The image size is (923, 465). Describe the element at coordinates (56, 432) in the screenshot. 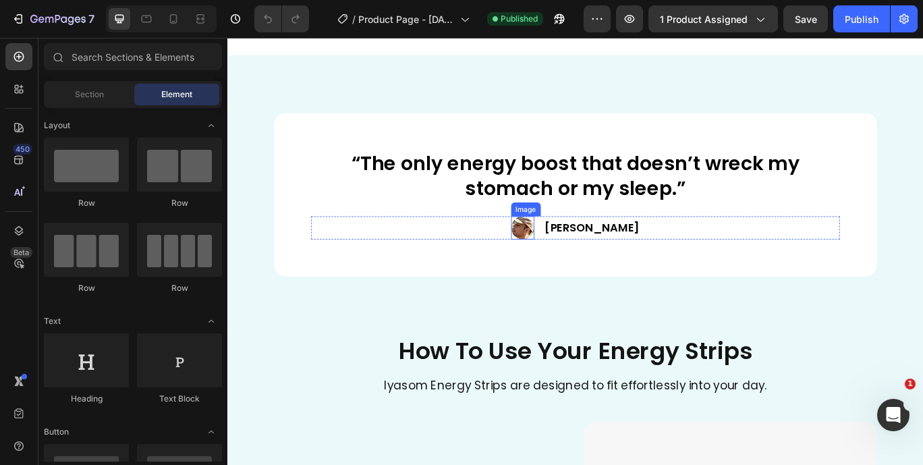

I see `span: Button` at that location.